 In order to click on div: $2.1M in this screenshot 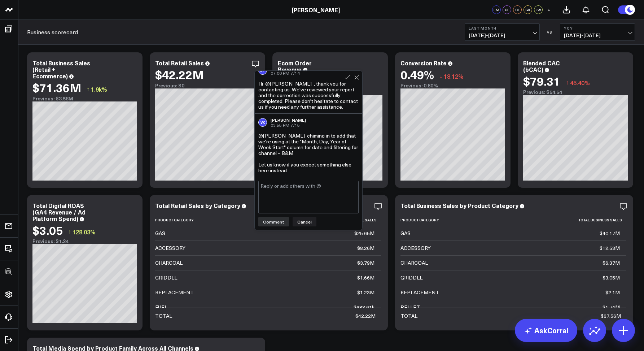, I will do `click(612, 293)`.